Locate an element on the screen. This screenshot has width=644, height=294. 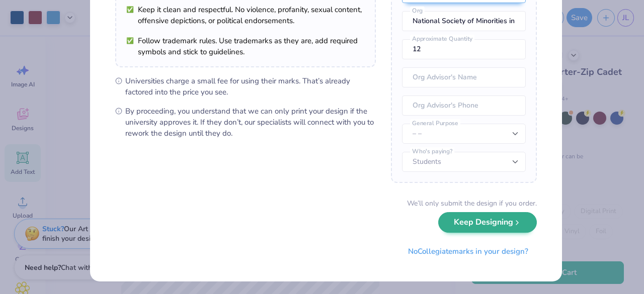
input: Org Advisor's Name is located at coordinates (464, 77).